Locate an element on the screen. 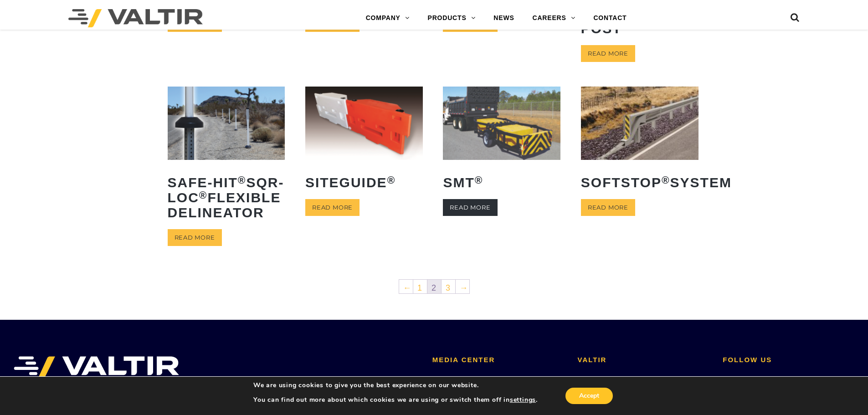 This screenshot has width=868, height=415. a: Read more about “SoftStop® System” is located at coordinates (608, 207).